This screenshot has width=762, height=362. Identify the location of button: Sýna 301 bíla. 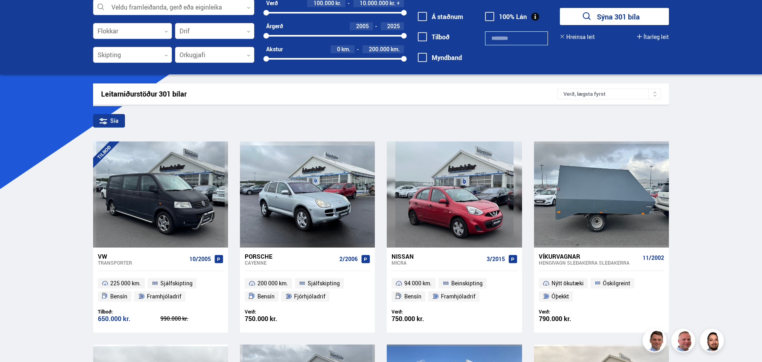
(614, 16).